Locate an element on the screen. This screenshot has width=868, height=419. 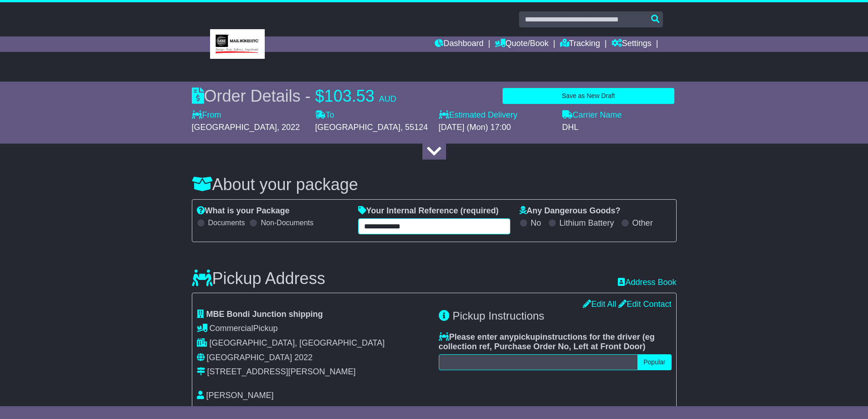
span: 103.53 is located at coordinates (349, 95).